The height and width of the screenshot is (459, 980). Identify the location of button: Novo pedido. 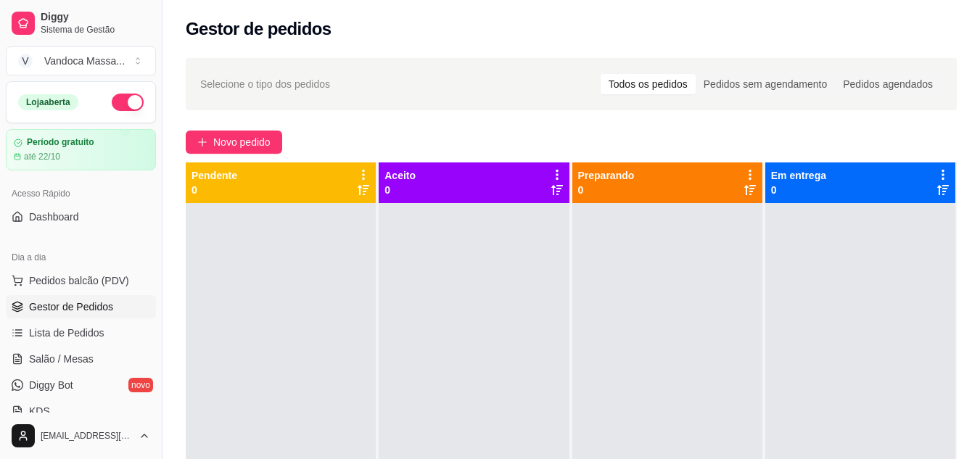
(234, 142).